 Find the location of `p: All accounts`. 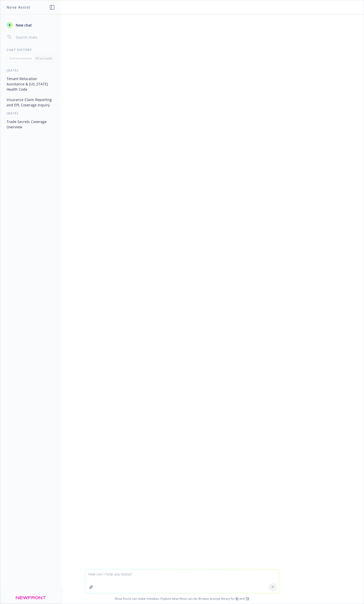

p: All accounts is located at coordinates (44, 58).